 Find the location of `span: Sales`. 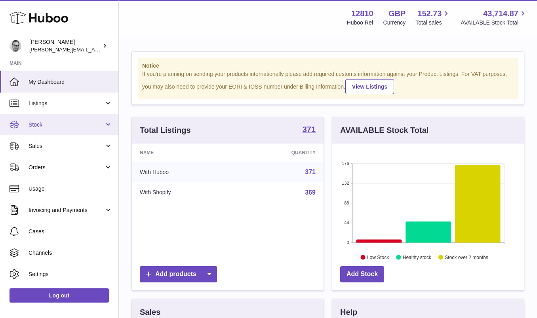

span: Sales is located at coordinates (66, 146).